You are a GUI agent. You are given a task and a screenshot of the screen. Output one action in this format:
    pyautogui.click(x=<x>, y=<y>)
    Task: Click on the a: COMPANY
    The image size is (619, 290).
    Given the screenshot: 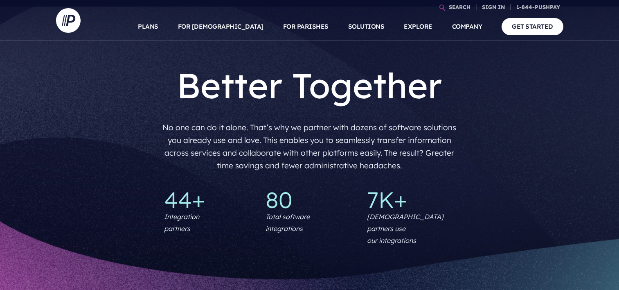 What is the action you would take?
    pyautogui.click(x=468, y=27)
    